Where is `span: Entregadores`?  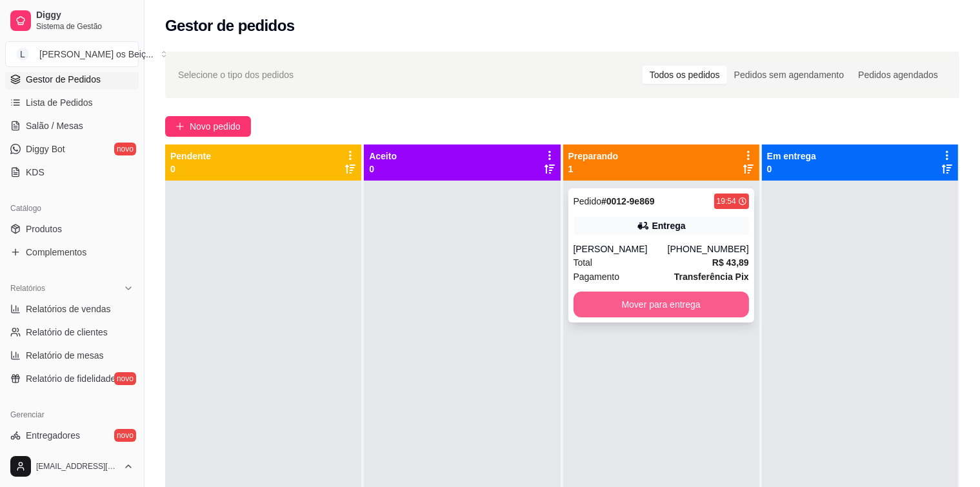
span: Entregadores is located at coordinates (53, 435).